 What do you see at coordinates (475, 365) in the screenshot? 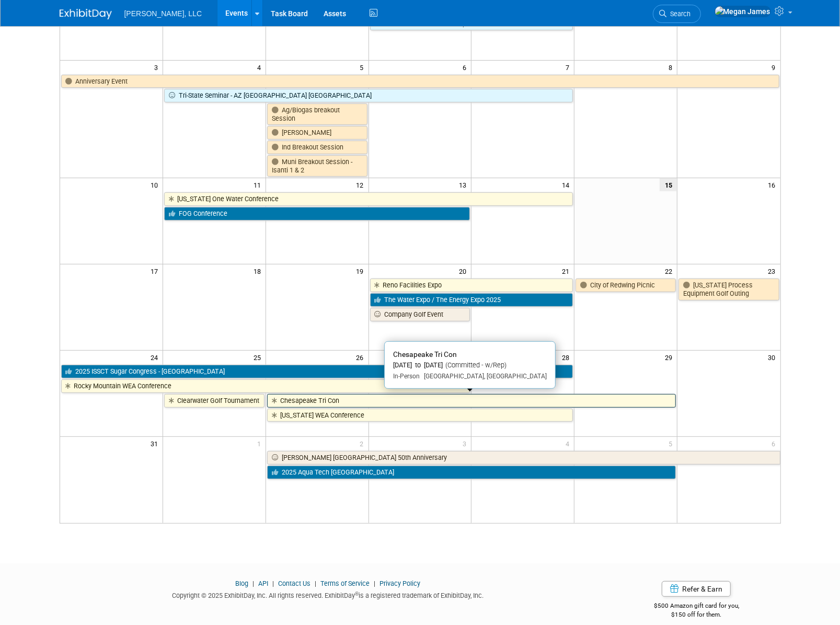
I see `span: (Committed - w/Rep)` at bounding box center [475, 365].